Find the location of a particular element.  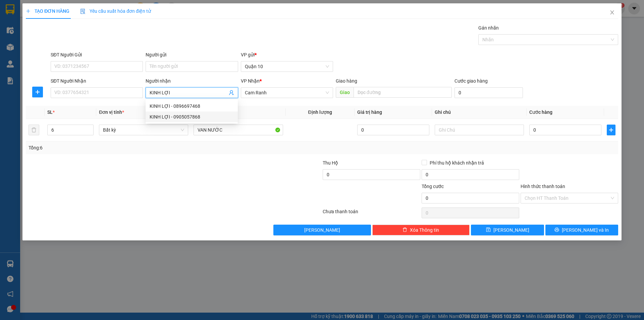

span: Bất kỳ is located at coordinates (143, 130).